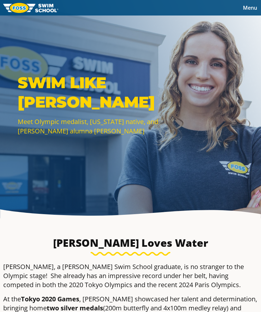 The height and width of the screenshot is (312, 261). I want to click on img: FOSS Swim School Logo, so click(31, 8).